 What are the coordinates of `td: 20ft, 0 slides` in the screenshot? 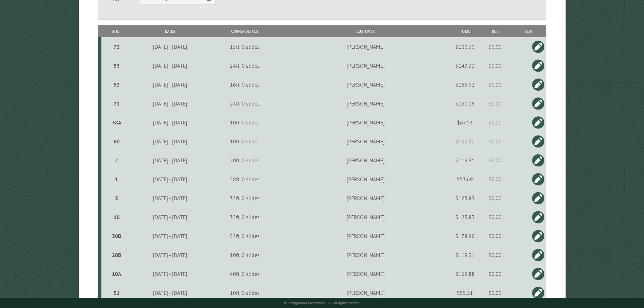 It's located at (245, 160).